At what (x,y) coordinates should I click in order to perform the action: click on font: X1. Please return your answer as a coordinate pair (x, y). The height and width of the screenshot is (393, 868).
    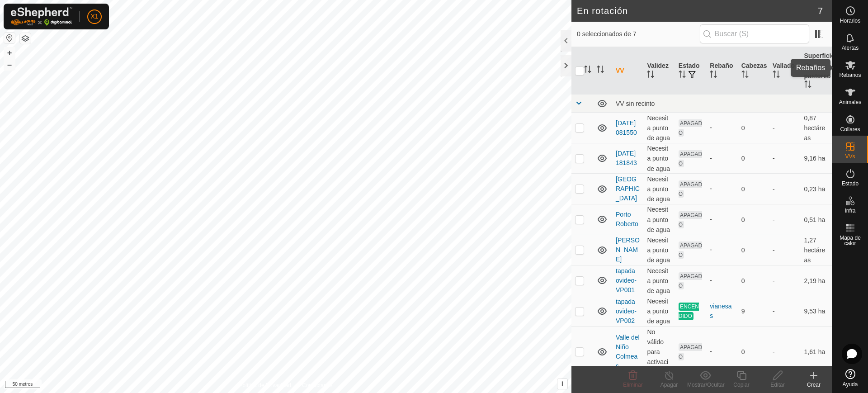
    Looking at the image, I should click on (94, 17).